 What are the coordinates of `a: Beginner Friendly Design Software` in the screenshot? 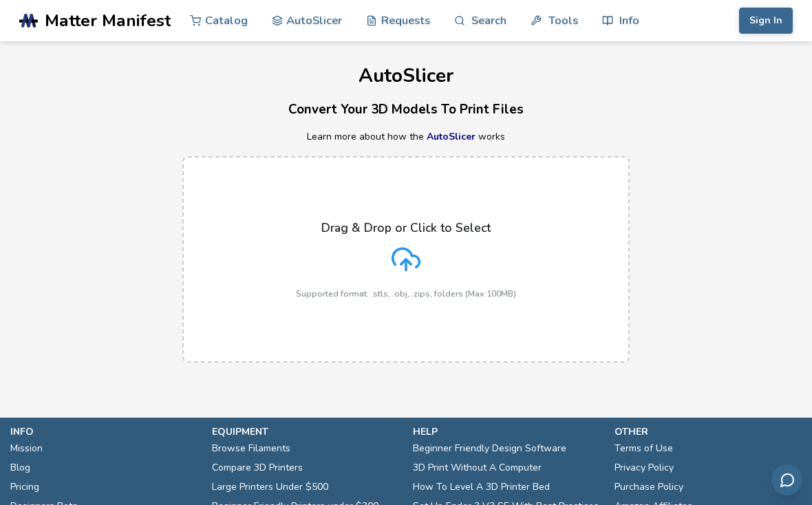 It's located at (489, 449).